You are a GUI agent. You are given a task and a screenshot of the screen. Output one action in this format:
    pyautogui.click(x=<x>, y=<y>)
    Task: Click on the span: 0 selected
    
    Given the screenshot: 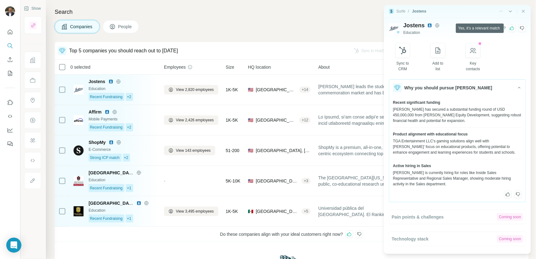 What is the action you would take?
    pyautogui.click(x=80, y=67)
    